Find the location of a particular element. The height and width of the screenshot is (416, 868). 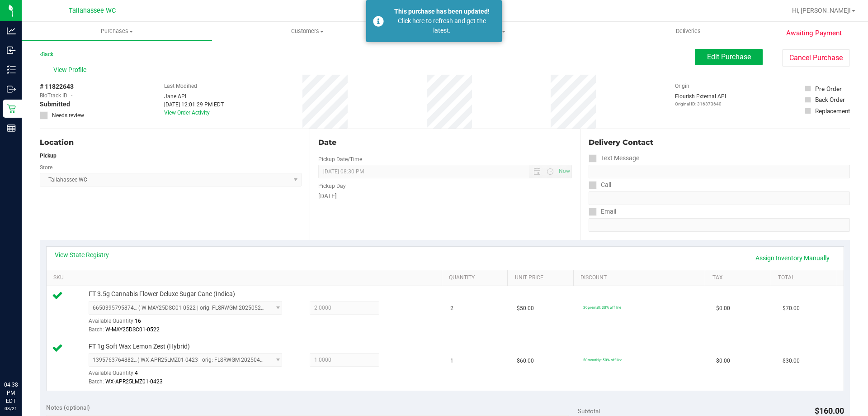

a: Purchases is located at coordinates (116, 31).